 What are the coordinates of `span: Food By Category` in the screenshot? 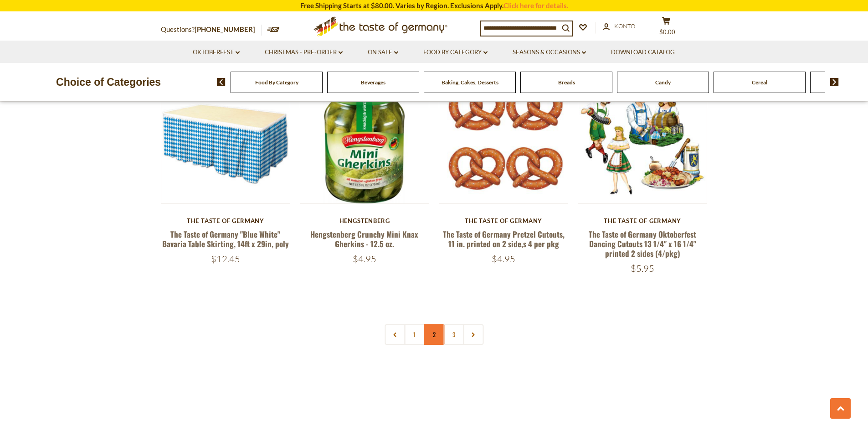 It's located at (277, 82).